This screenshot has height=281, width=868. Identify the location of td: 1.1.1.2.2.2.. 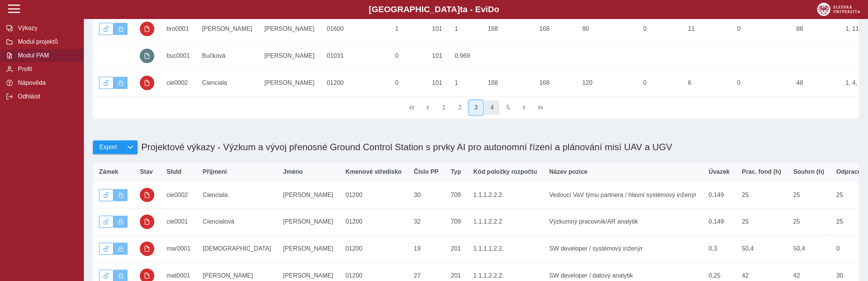
(505, 195).